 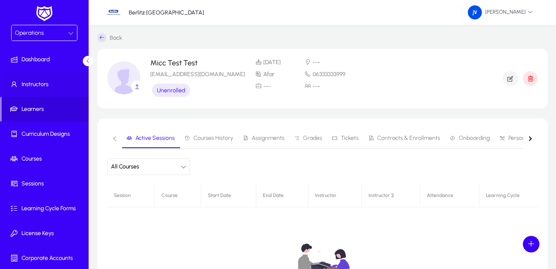 What do you see at coordinates (46, 209) in the screenshot?
I see `a: Learning Cycle Forms` at bounding box center [46, 209].